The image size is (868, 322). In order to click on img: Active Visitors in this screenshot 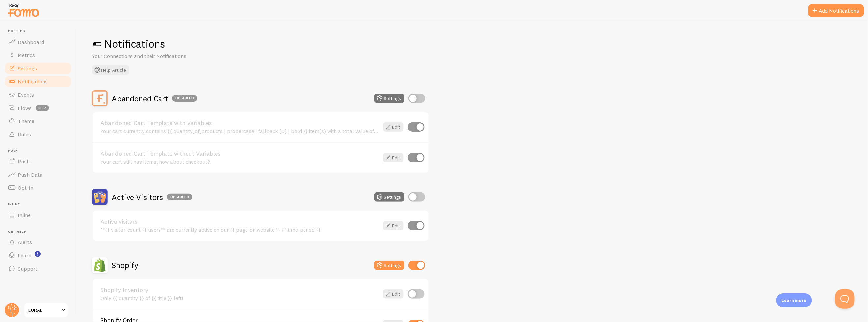, I will do `click(100, 197)`.